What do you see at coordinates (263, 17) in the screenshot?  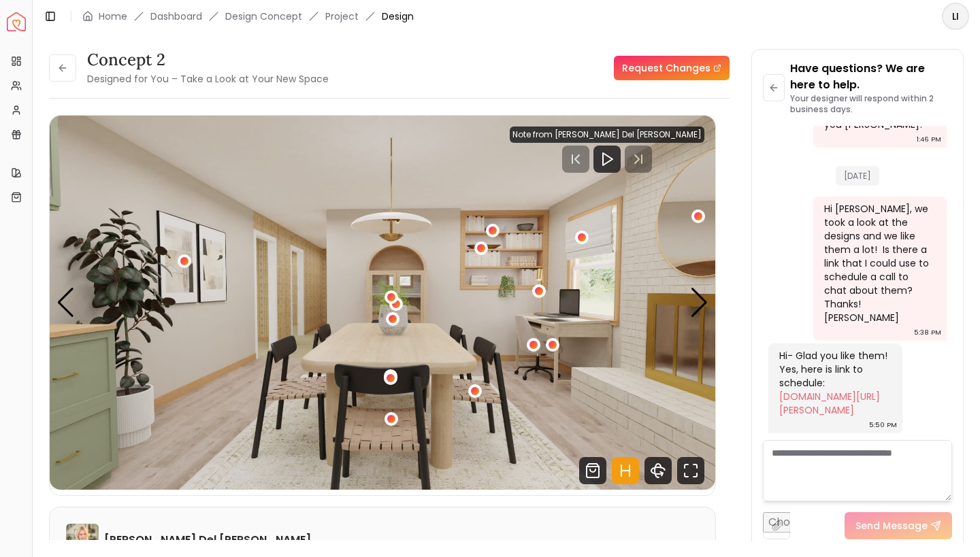 I see `li: Design Concept` at bounding box center [263, 17].